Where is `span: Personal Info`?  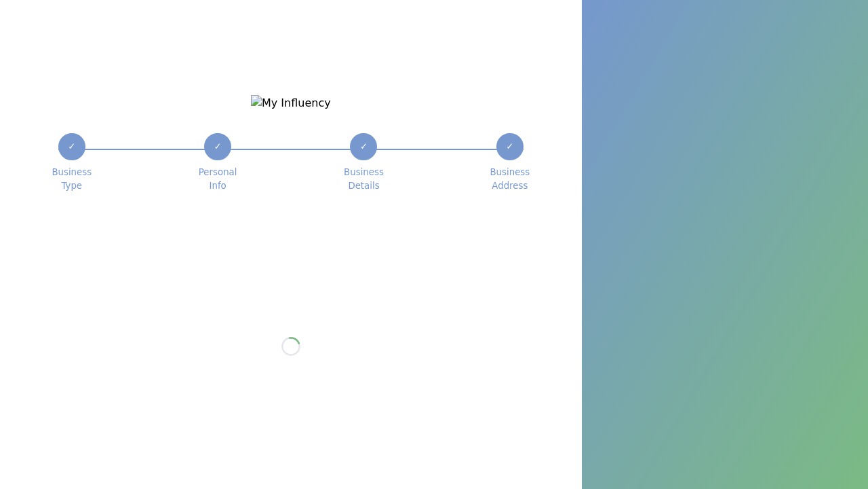
span: Personal Info is located at coordinates (218, 179).